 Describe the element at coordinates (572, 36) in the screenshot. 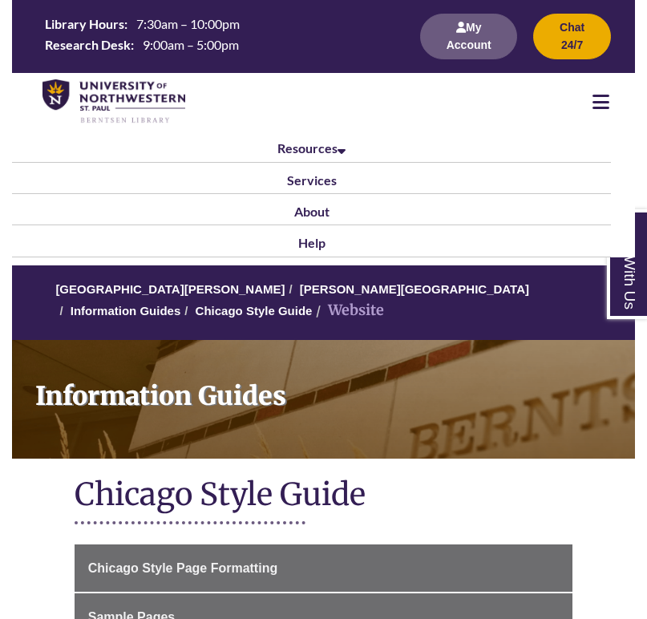

I see `button: Chat 24/7` at that location.